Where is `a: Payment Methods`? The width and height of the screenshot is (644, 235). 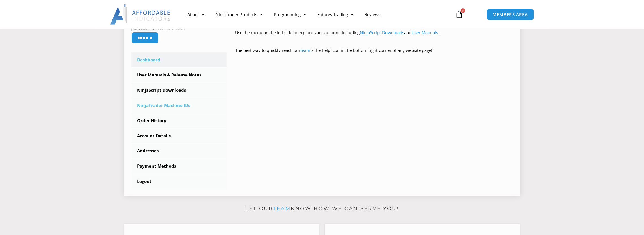
a: Payment Methods is located at coordinates (179, 166).